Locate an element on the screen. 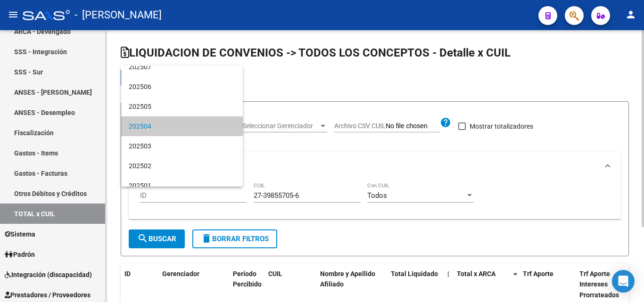  span: 202501 is located at coordinates (182, 186).